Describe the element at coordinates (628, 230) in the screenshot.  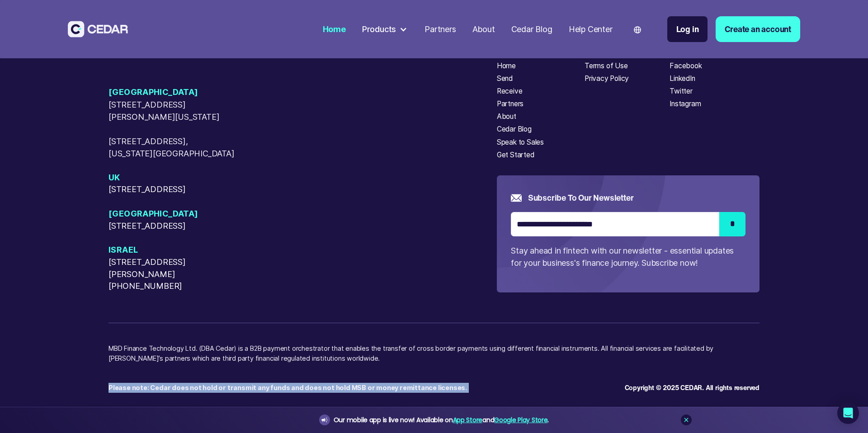
I see `form: Email Form` at that location.